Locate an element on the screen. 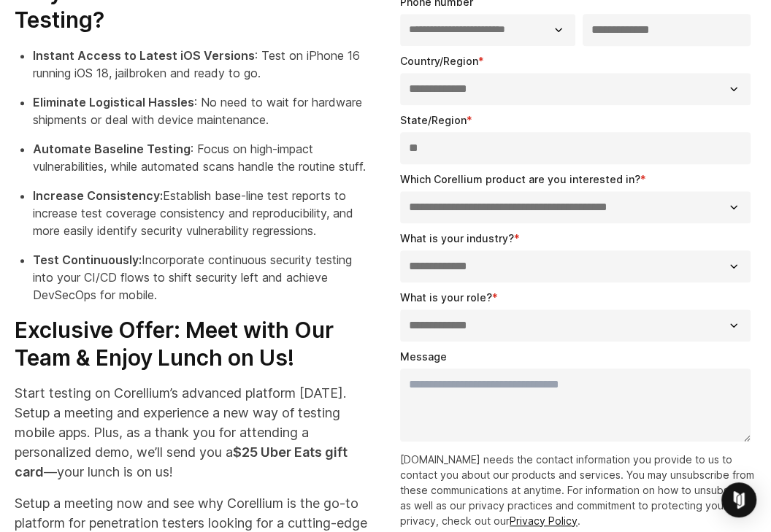  p: Incorporate continuous security testing into your CI/CD flows to shift security left and achieve ... is located at coordinates (201, 277).